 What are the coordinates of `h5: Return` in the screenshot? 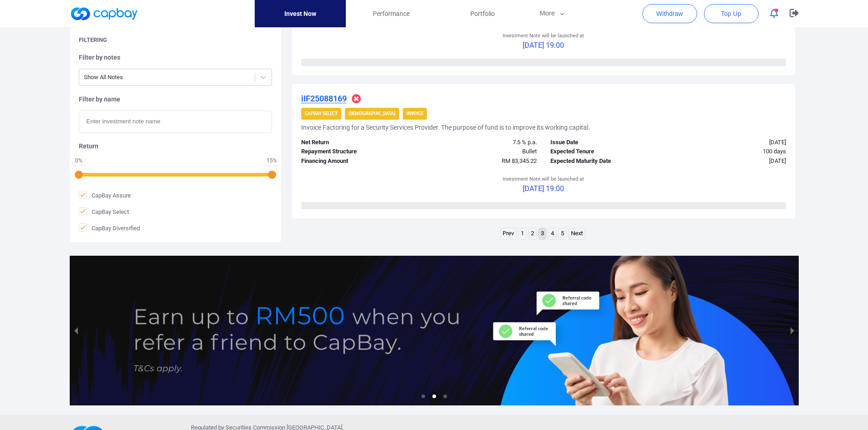 It's located at (176, 146).